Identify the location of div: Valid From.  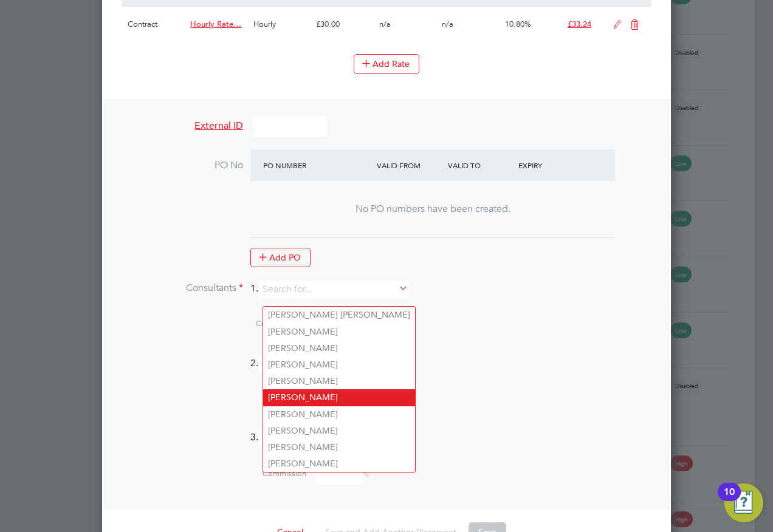
(409, 165).